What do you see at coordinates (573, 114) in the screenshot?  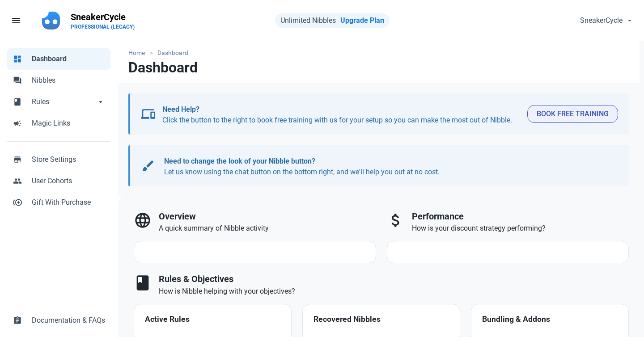 I see `span: Book Free Training` at bounding box center [573, 114].